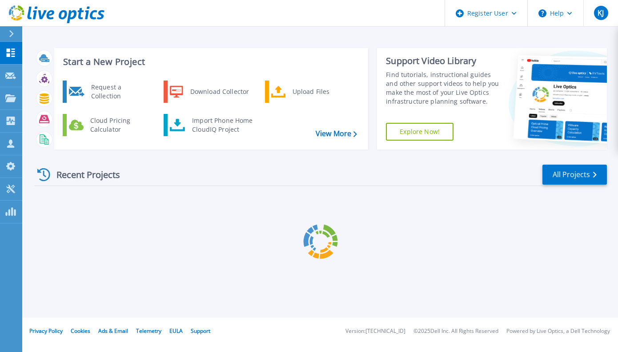  What do you see at coordinates (200, 330) in the screenshot?
I see `a: Support` at bounding box center [200, 330].